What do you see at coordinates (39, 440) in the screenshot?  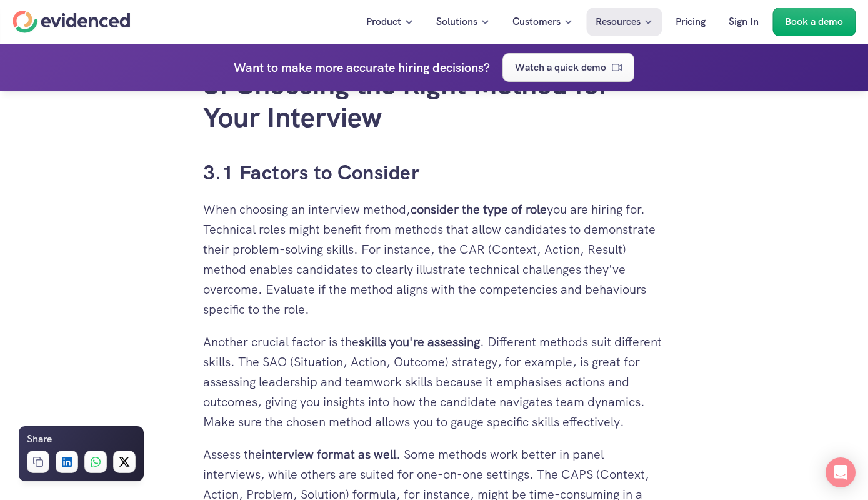 I see `h6: Share` at bounding box center [39, 440].